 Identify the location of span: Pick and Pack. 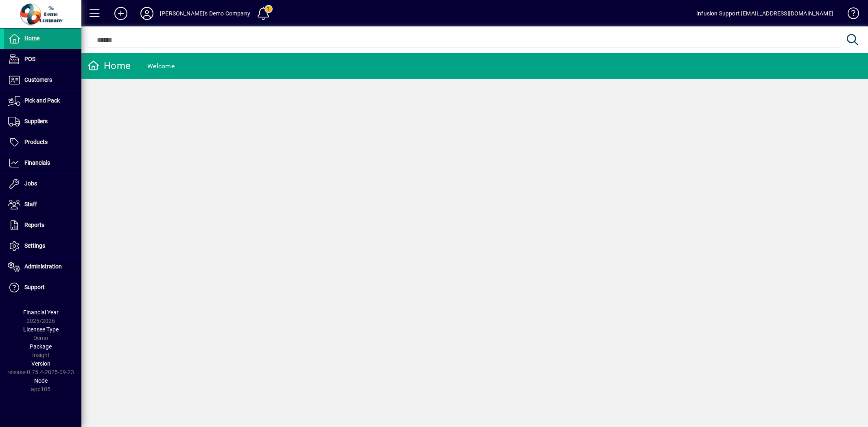
(42, 100).